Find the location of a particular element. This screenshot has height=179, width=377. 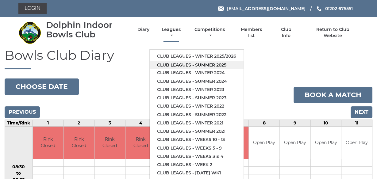

a: Club leagues - Summer 2022 is located at coordinates (196, 115).